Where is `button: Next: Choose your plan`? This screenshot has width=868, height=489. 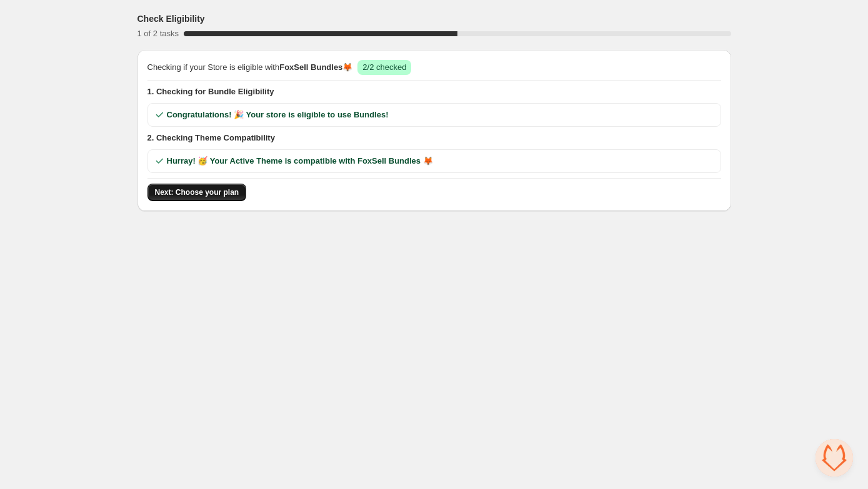
button: Next: Choose your plan is located at coordinates (197, 192).